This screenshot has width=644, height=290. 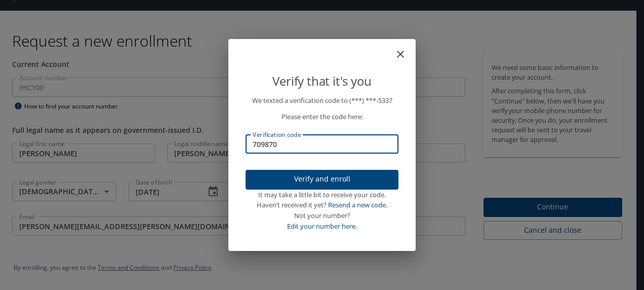 What do you see at coordinates (357, 205) in the screenshot?
I see `a: Resend a new code.` at bounding box center [357, 205].